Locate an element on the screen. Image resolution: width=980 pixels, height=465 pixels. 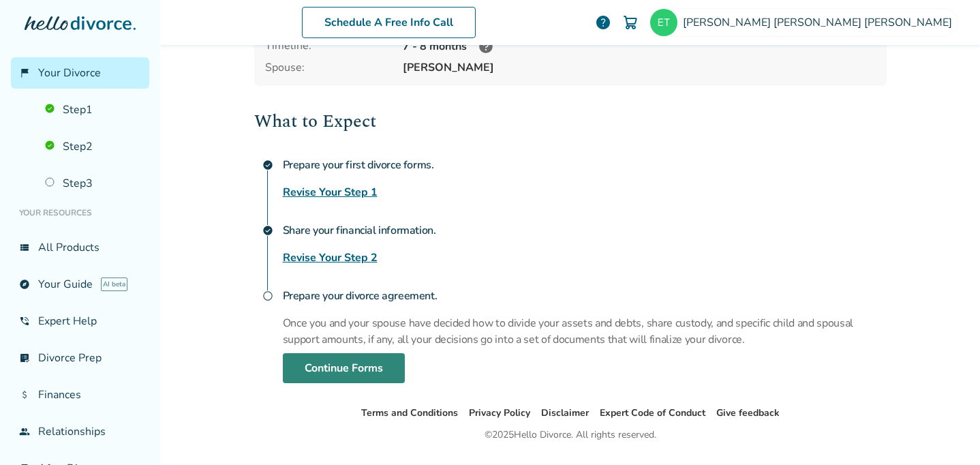
span: phone_in_talk is located at coordinates (24, 322).